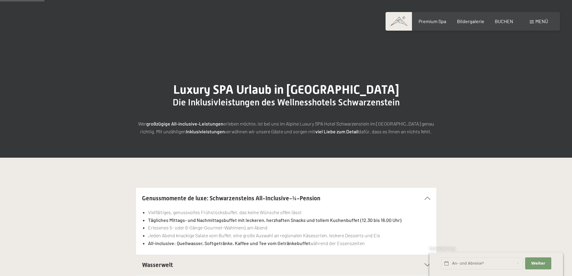 This screenshot has height=276, width=572. Describe the element at coordinates (538, 263) in the screenshot. I see `button: Weiter` at that location.